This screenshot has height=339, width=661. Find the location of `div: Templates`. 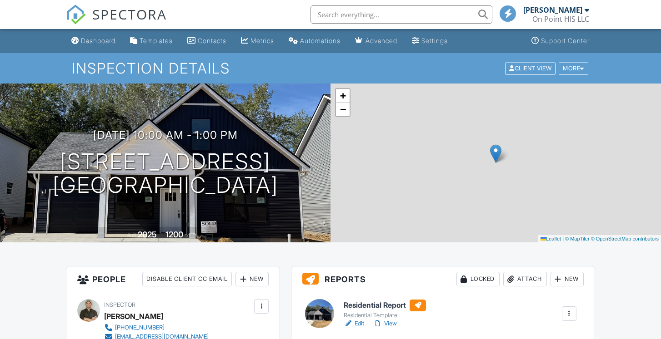

div: Templates is located at coordinates (156, 40).